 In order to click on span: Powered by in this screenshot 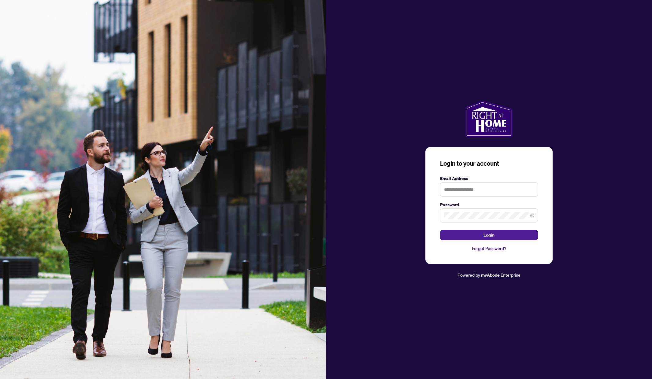, I will do `click(469, 275)`.